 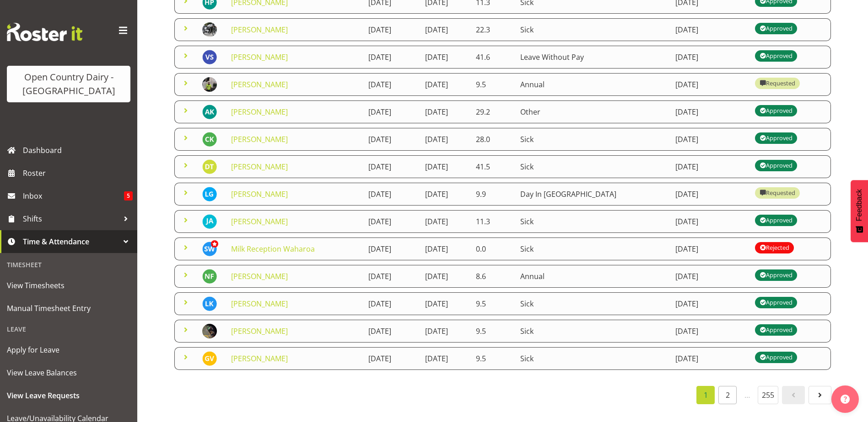 I want to click on img: nathan-frankhouser8200.jpg, so click(x=209, y=276).